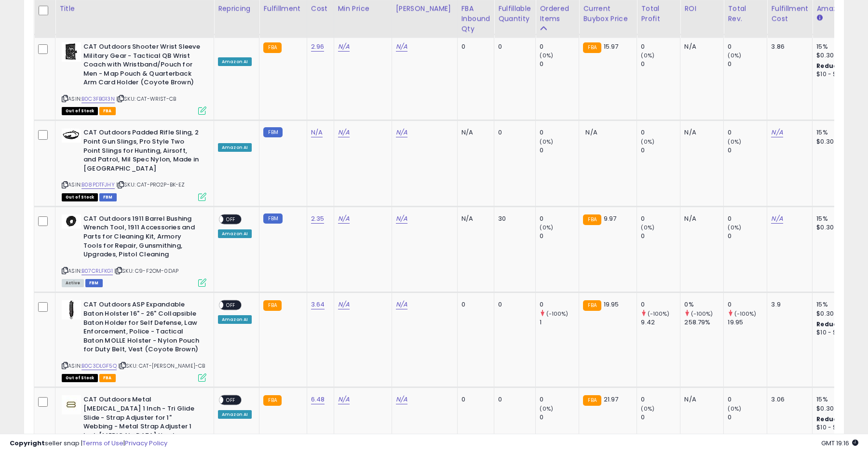  What do you see at coordinates (612, 305) in the screenshot?
I see `span: 19.95` at bounding box center [612, 305].